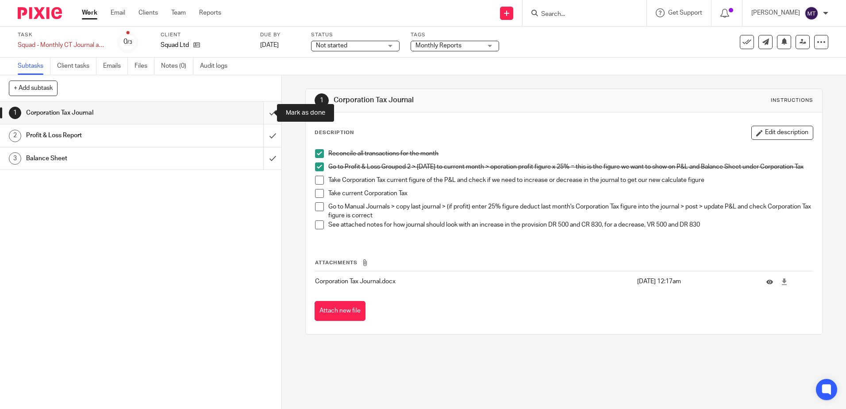 The width and height of the screenshot is (846, 409). What do you see at coordinates (102, 158) in the screenshot?
I see `h1: Balance Sheet` at bounding box center [102, 158].